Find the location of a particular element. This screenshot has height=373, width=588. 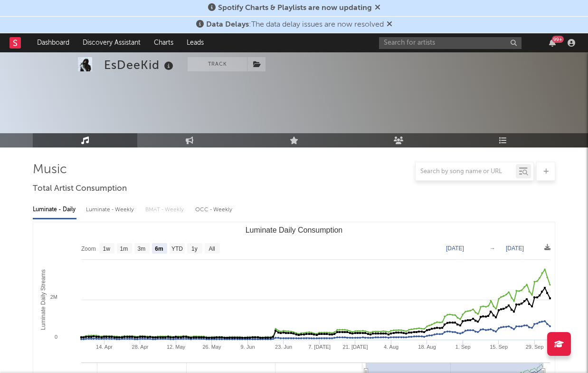

div: Luminate - Weekly is located at coordinates (111, 210).